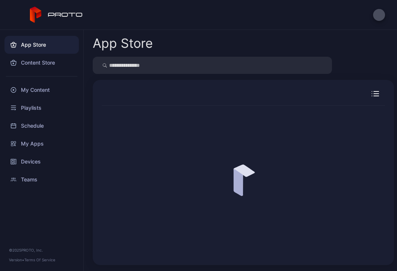  What do you see at coordinates (41, 63) in the screenshot?
I see `a: Content Store` at bounding box center [41, 63].